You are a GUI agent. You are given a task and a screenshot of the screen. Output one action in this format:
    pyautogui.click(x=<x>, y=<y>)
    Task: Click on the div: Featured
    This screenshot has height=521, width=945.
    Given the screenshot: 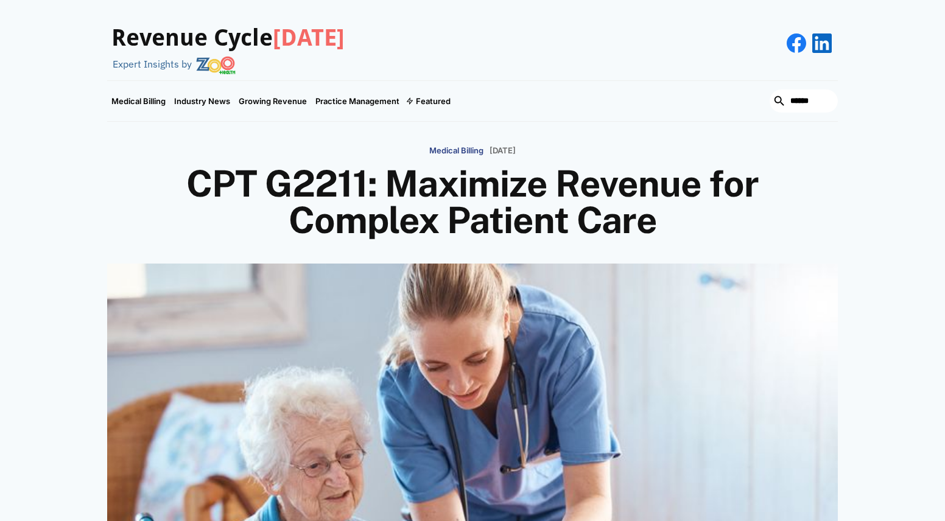 What is the action you would take?
    pyautogui.click(x=433, y=101)
    